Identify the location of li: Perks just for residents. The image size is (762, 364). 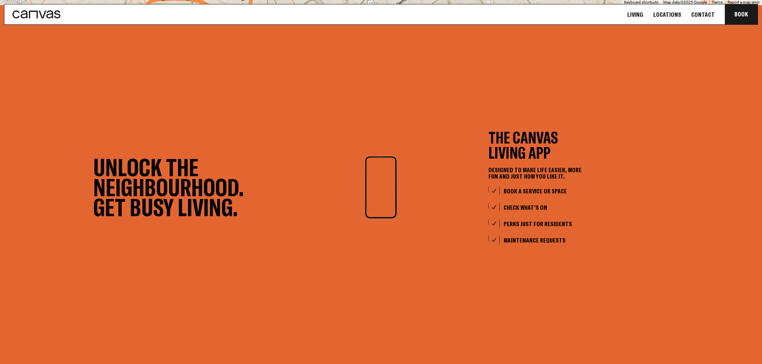
(579, 224).